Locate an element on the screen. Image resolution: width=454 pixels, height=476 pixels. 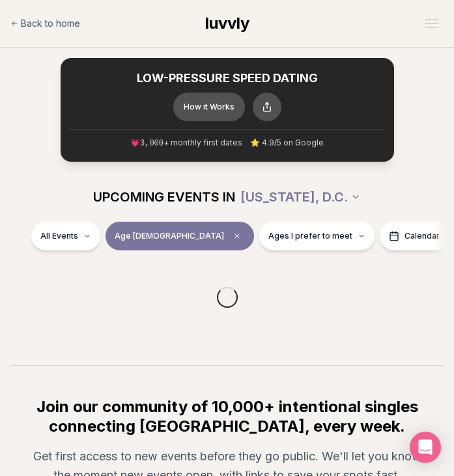
button: Calendar is located at coordinates (415, 236).